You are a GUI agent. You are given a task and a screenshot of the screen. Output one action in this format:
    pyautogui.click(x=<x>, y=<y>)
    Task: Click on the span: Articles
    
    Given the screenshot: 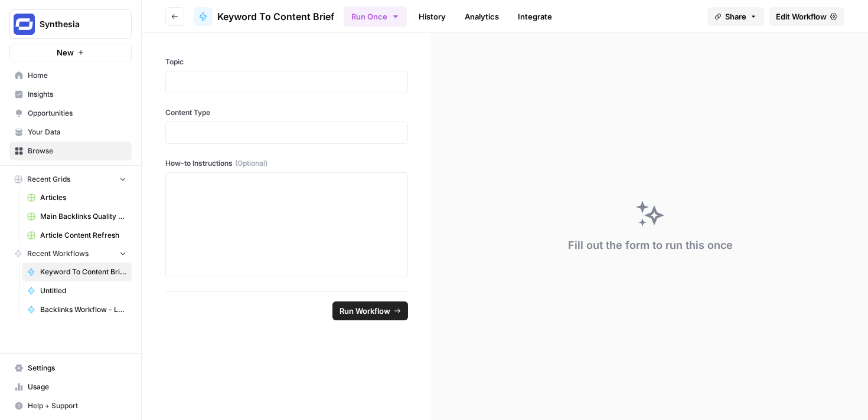 What is the action you would take?
    pyautogui.click(x=83, y=197)
    